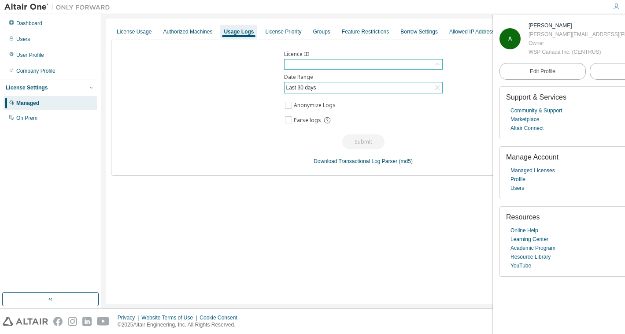  What do you see at coordinates (316, 105) in the screenshot?
I see `label: Anonymize Logs` at bounding box center [316, 105].